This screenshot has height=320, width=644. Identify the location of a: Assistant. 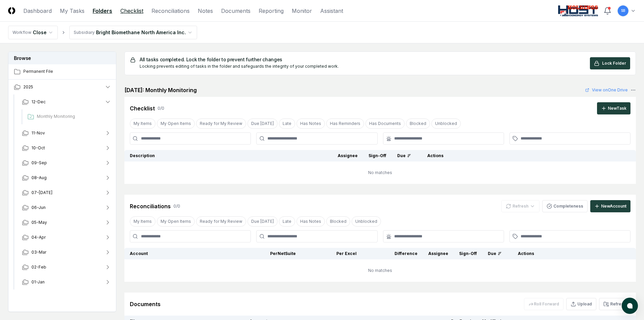
(332, 11).